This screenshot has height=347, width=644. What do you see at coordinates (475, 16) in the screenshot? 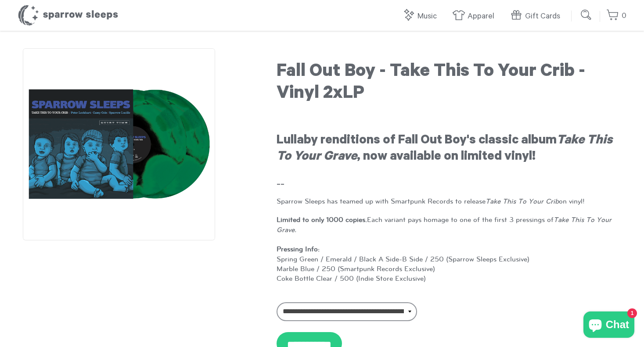
I see `a: Apparel` at bounding box center [475, 16].